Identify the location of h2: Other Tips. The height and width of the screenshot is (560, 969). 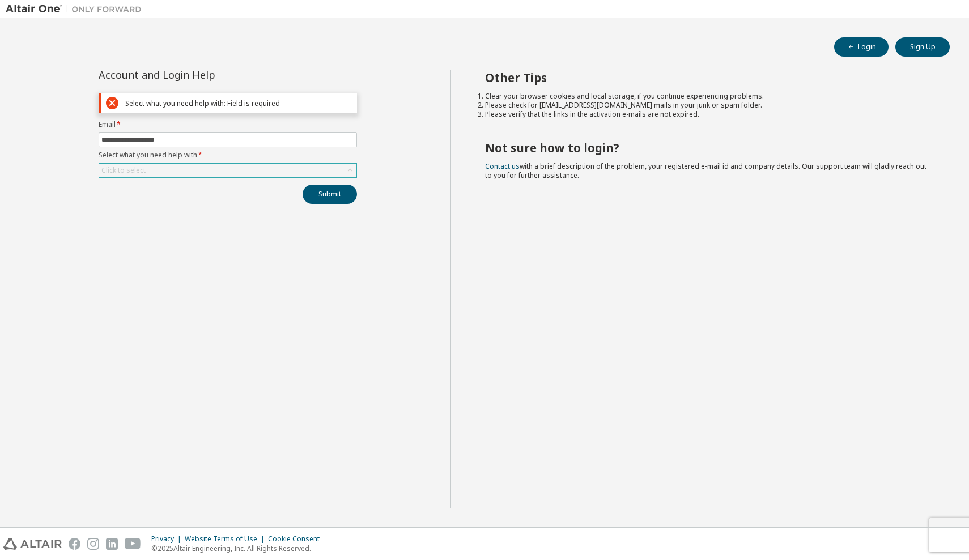
(707, 78).